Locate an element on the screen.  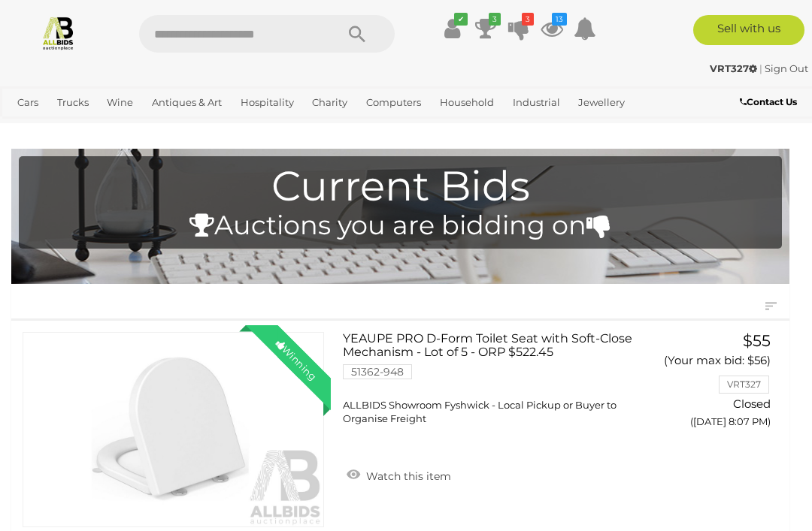
a: Cars is located at coordinates (28, 102).